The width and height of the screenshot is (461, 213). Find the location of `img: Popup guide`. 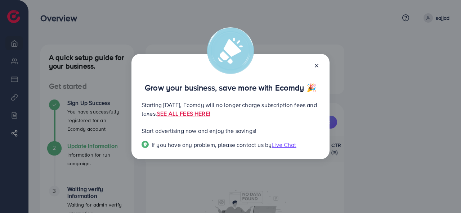

img: Popup guide is located at coordinates (145, 145).